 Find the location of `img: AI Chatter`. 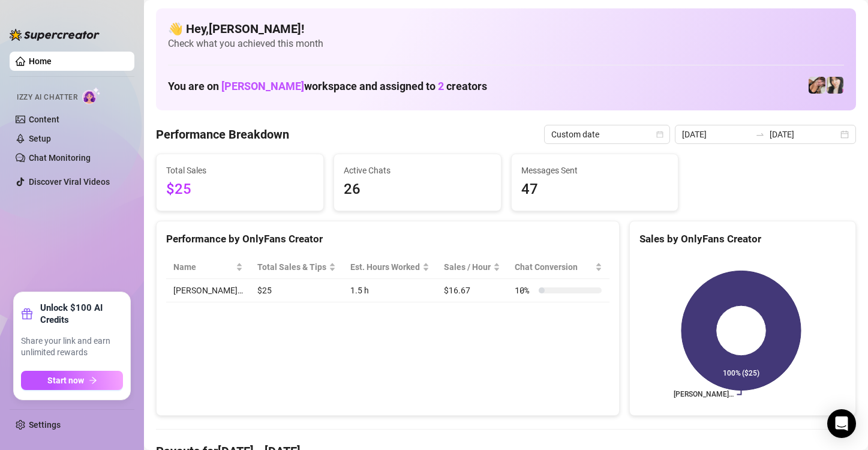

img: AI Chatter is located at coordinates (91, 95).